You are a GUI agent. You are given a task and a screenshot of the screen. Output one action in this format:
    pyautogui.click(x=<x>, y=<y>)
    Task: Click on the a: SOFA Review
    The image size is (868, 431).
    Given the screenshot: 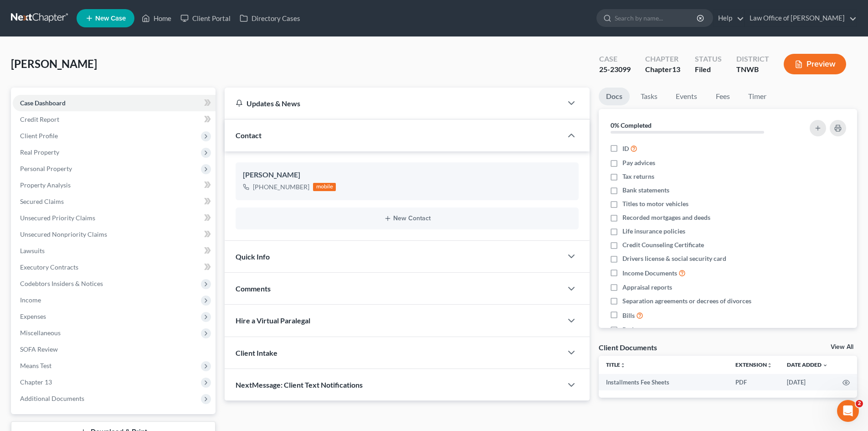 What is the action you would take?
    pyautogui.click(x=114, y=349)
    